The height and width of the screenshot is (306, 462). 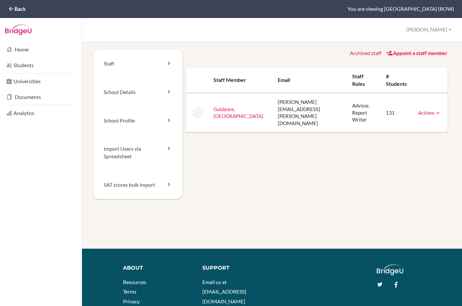 I want to click on div: About, so click(x=158, y=268).